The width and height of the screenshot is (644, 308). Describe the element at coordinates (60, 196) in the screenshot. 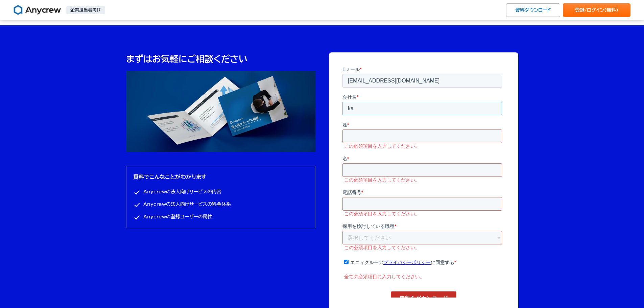

I see `span: エニィクルーの に同意する` at that location.